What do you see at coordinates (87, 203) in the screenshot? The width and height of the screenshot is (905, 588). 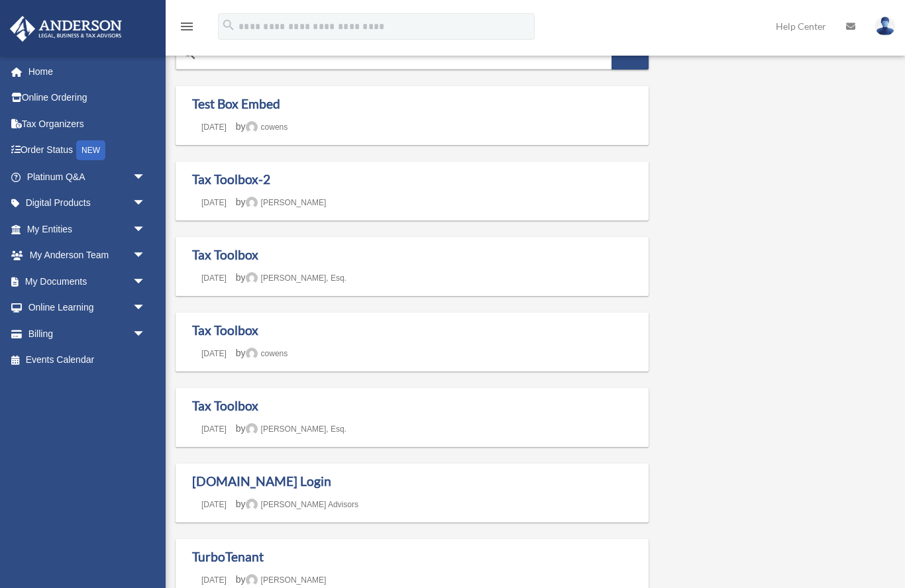 I see `a: Digital Productsarrow_drop_down` at bounding box center [87, 203].